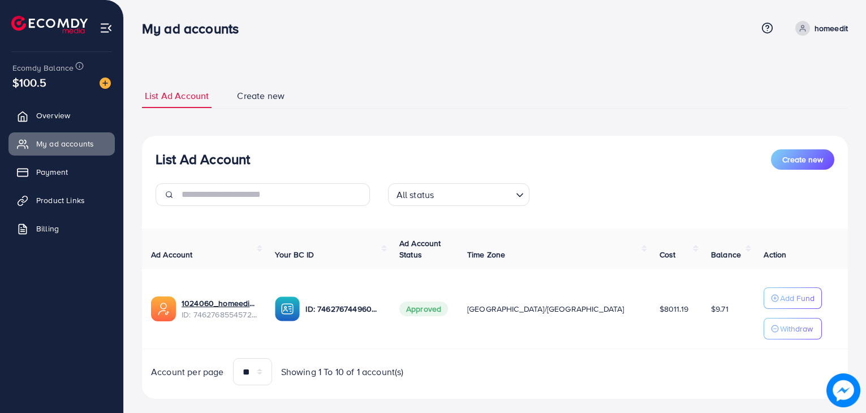 This screenshot has width=866, height=413. Describe the element at coordinates (342, 372) in the screenshot. I see `span: Showing 1 To 10 of 1 account(s)` at that location.